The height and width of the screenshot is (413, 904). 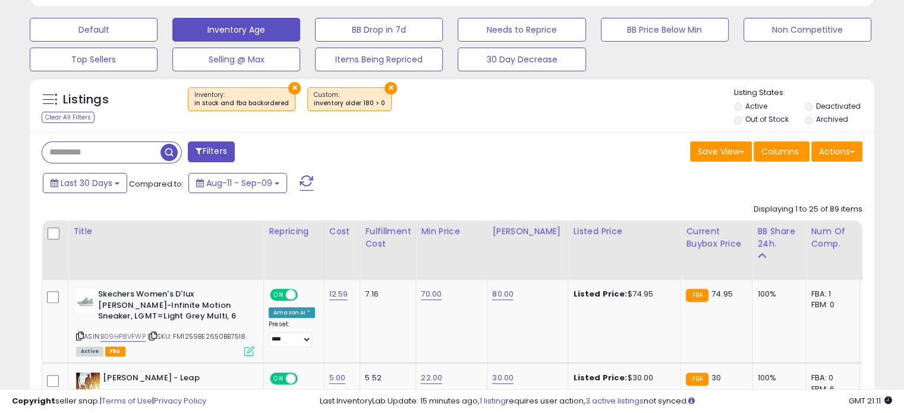 I want to click on button: 30 Day Decrease, so click(x=521, y=59).